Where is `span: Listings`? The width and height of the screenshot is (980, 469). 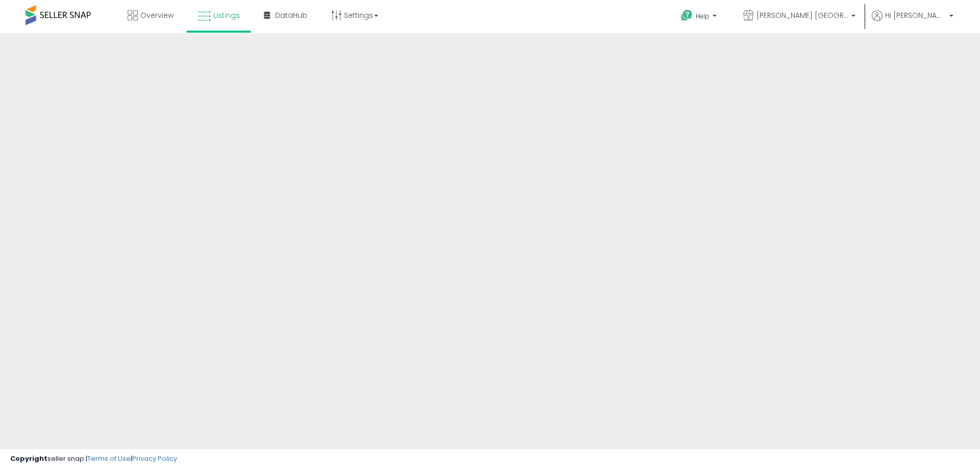 span: Listings is located at coordinates (227, 15).